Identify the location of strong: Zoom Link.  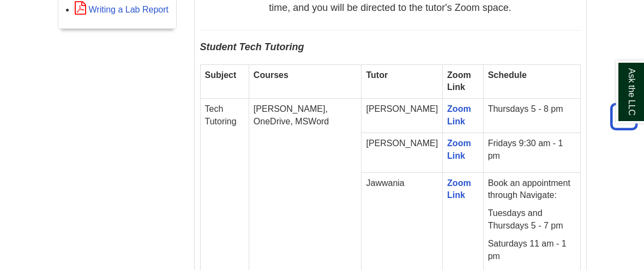
(459, 82).